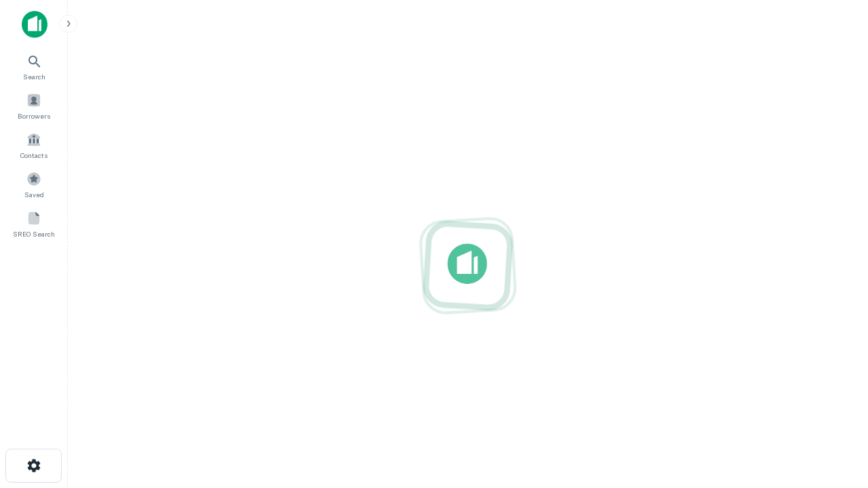 This screenshot has width=868, height=488. Describe the element at coordinates (34, 195) in the screenshot. I see `span: Saved` at that location.